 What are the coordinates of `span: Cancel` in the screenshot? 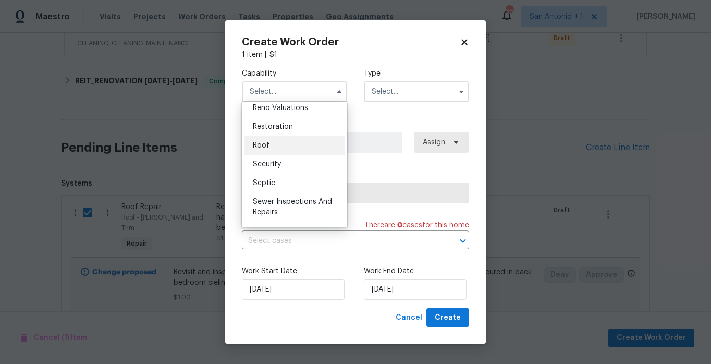 It's located at (409, 317).